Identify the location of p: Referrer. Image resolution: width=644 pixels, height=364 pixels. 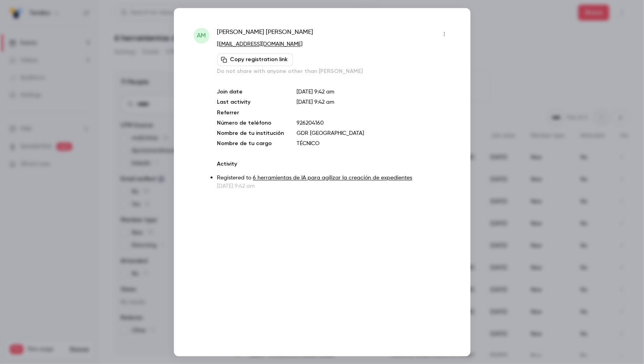
(251, 113).